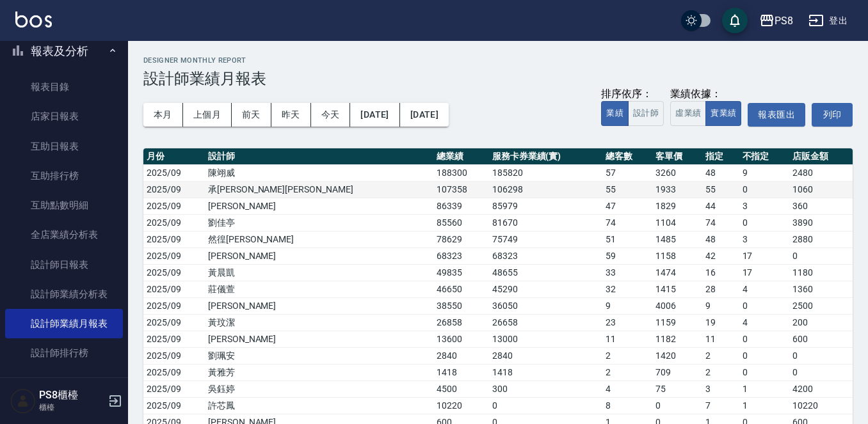  I want to click on a: 報表匯出, so click(777, 114).